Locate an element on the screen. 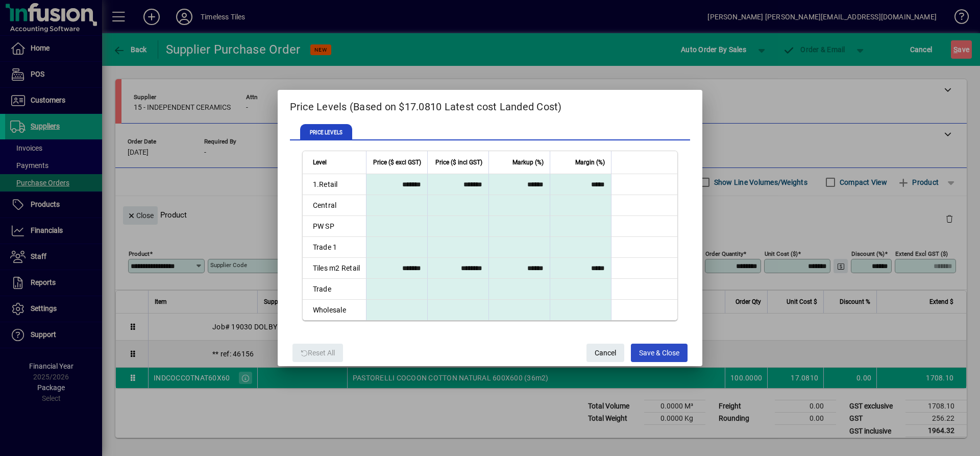 This screenshot has height=456, width=980. td: Tiles m2 Retail is located at coordinates (334, 268).